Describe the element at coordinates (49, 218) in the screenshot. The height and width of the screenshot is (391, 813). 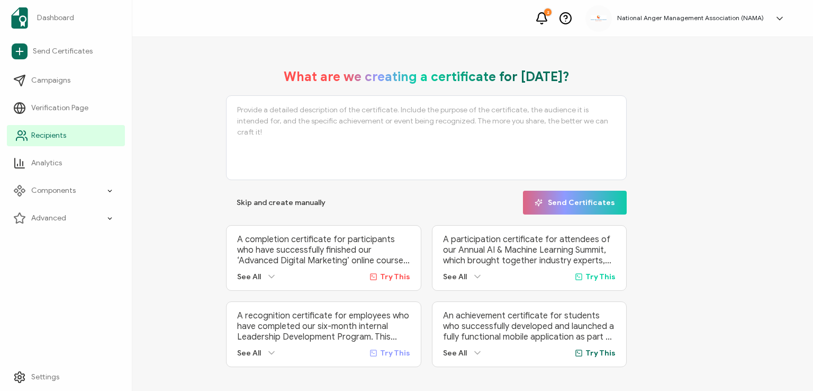
I see `span: Advanced` at that location.